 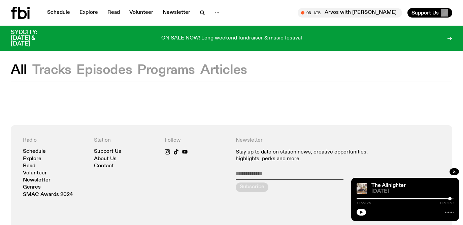 I want to click on a: About Us, so click(x=105, y=159).